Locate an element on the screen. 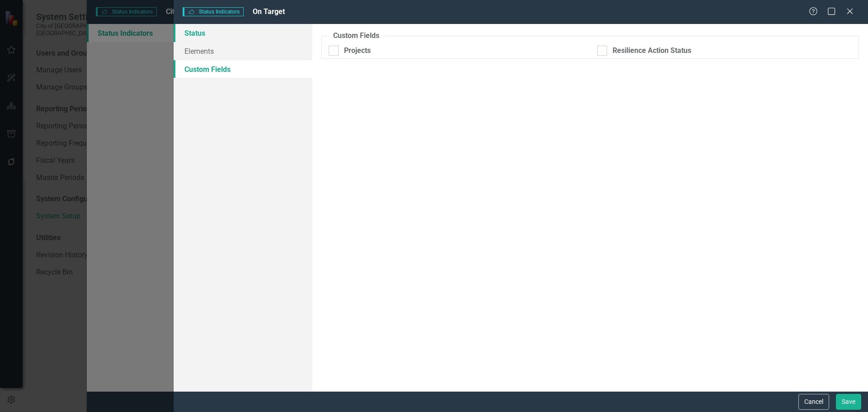  a: Elements is located at coordinates (243, 51).